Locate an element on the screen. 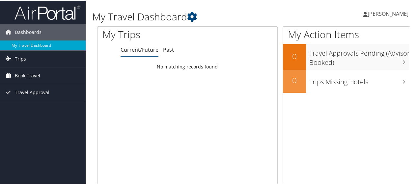 This screenshot has height=184, width=419. span: Dashboards is located at coordinates (28, 32).